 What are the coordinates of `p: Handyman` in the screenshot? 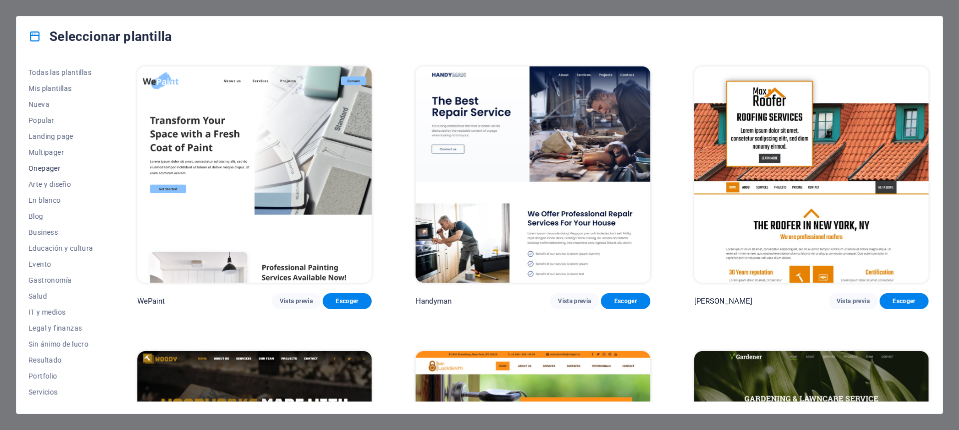 It's located at (433, 301).